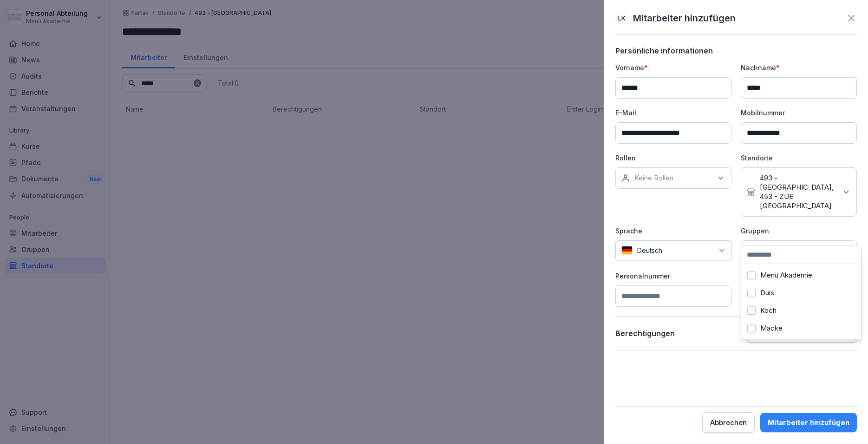  What do you see at coordinates (622, 18) in the screenshot?
I see `div: LK` at bounding box center [622, 18].